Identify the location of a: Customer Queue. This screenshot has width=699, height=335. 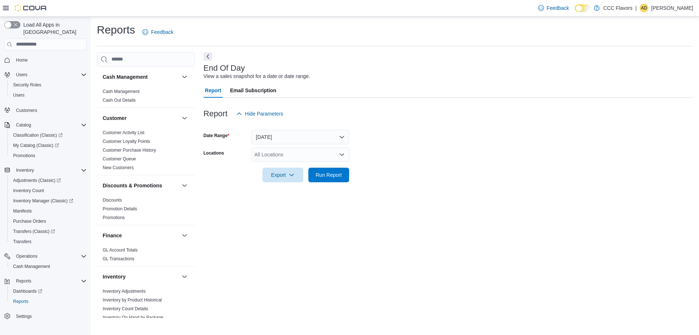
(119, 159).